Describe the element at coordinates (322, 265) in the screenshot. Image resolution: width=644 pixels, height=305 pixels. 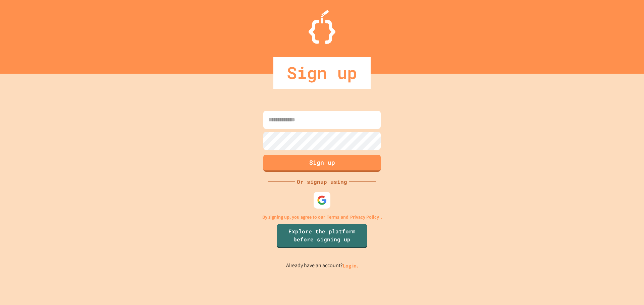
I see `p: Already have an account?` at that location.